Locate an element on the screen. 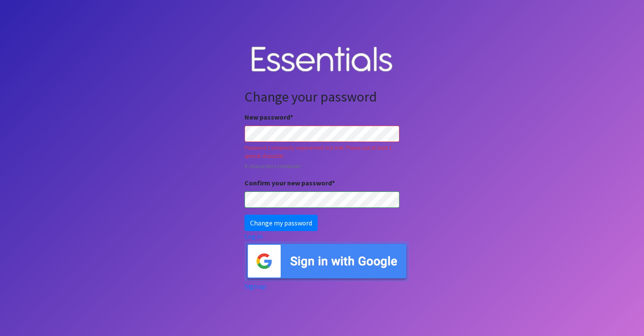 The image size is (644, 336). a: Log in is located at coordinates (253, 236).